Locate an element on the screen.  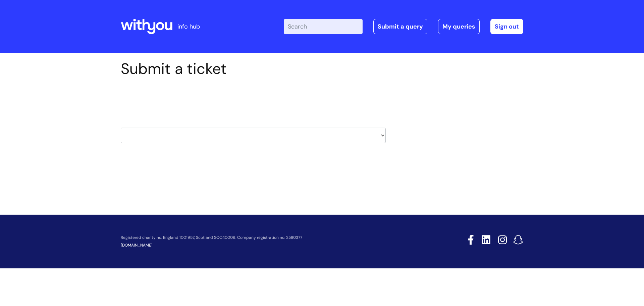
h2: Select issue type is located at coordinates (253, 99).